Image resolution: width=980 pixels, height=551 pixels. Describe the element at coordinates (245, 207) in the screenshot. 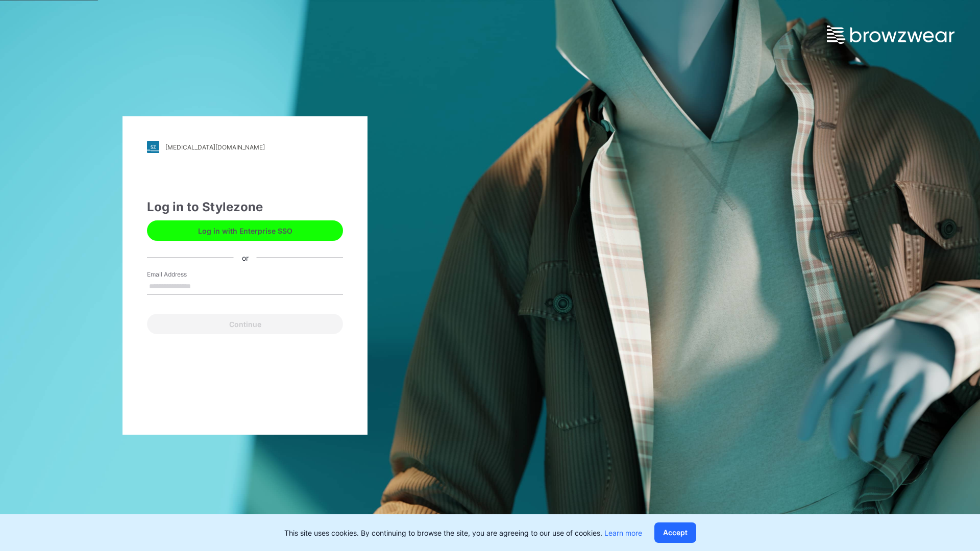

I see `div: Log in to Stylezone` at that location.